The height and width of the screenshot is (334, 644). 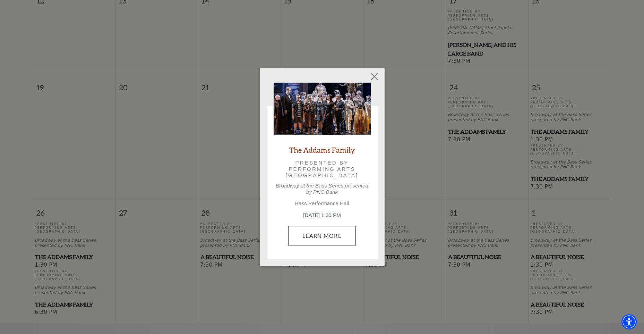 I want to click on div: Accessibility Menu, so click(x=629, y=322).